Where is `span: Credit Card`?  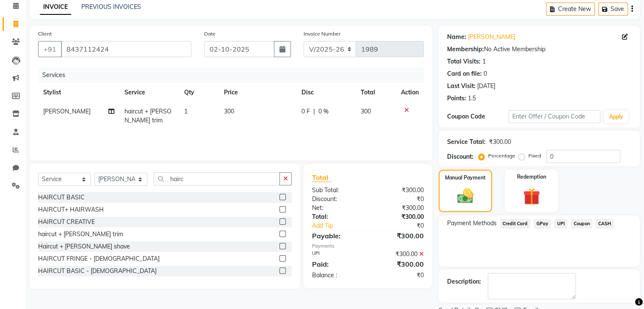
span: Credit Card is located at coordinates (515, 224).